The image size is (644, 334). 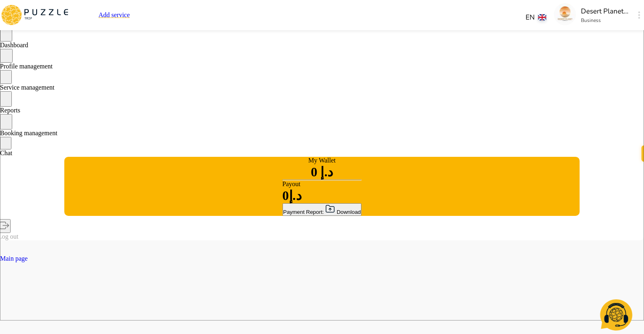 I want to click on p: Business, so click(x=605, y=20).